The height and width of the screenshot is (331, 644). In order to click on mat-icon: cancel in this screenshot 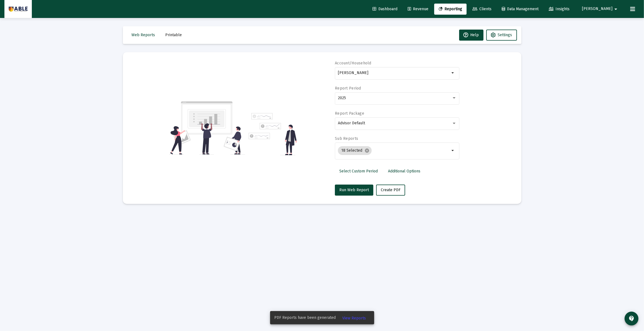, I will do `click(367, 151)`.